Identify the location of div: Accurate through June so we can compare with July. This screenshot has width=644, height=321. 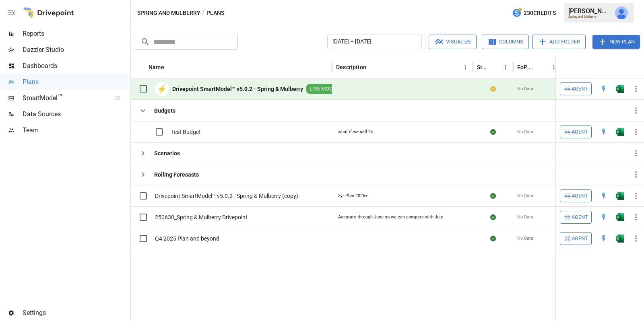
(390, 217).